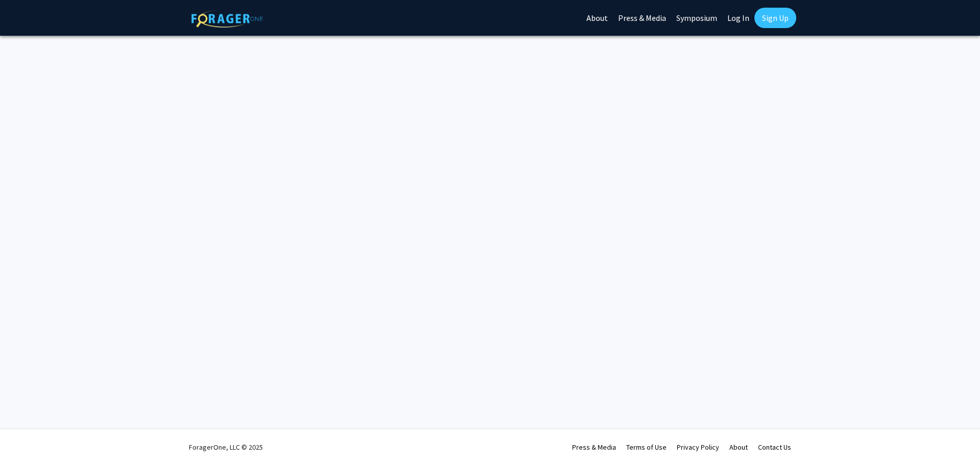  Describe the element at coordinates (646, 447) in the screenshot. I see `a: Terms of Use` at that location.